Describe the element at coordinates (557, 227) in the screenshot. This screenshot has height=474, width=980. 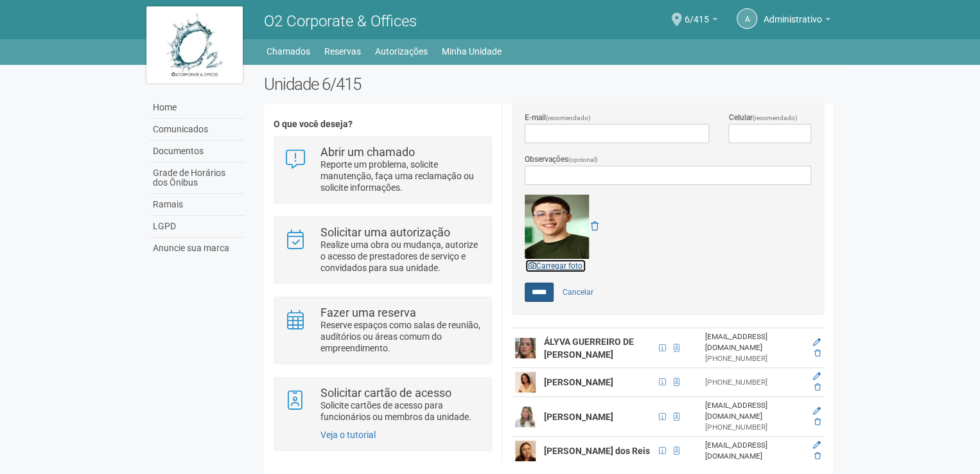
I see `img: GetFile` at that location.